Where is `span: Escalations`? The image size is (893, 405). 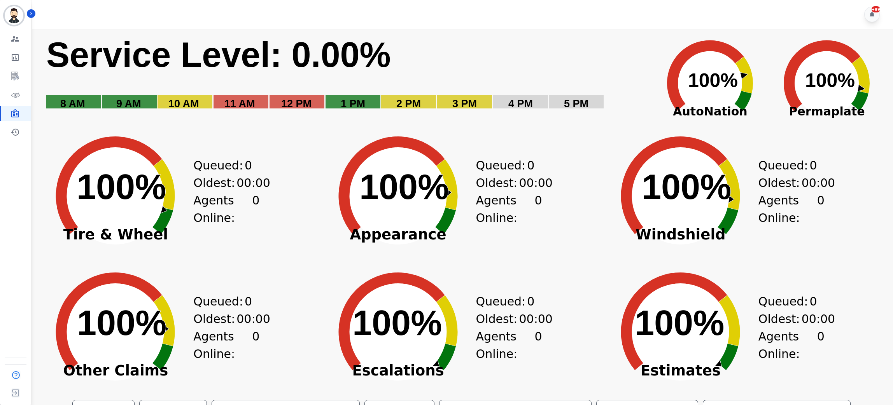 span: Escalations is located at coordinates (398, 371).